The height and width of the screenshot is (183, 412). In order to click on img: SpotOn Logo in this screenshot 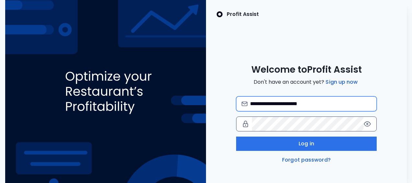, I will do `click(219, 14)`.